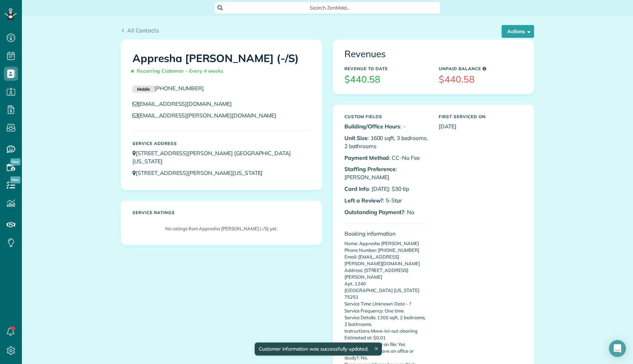  What do you see at coordinates (481, 117) in the screenshot?
I see `h5: First Serviced On` at bounding box center [481, 117].